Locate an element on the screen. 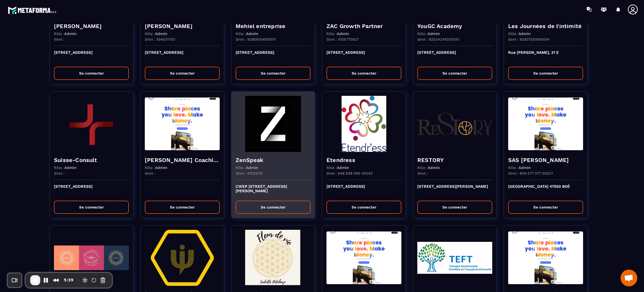 This screenshot has height=292, width=644. h4: RESTORY is located at coordinates (455, 160).